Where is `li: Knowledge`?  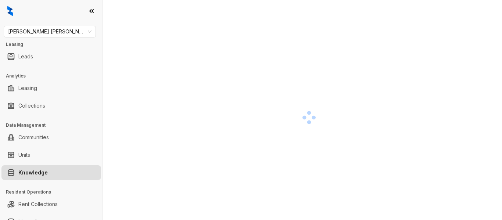 li: Knowledge is located at coordinates (51, 173).